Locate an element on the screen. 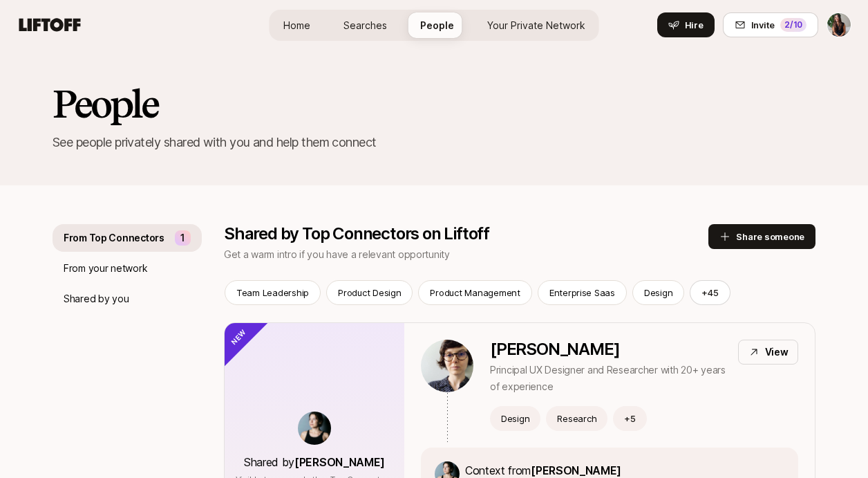 The image size is (868, 478). p: Principal UX Designer and Researcher with 20+ years of experience is located at coordinates (608, 378).